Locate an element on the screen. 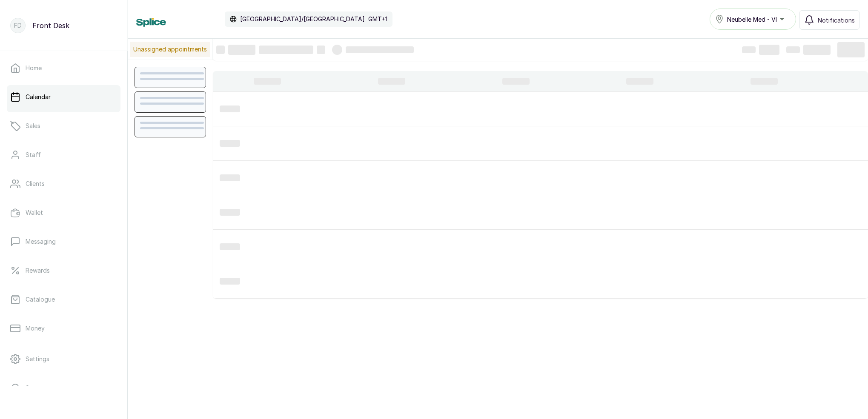 The height and width of the screenshot is (419, 868). p: Calendar is located at coordinates (38, 97).